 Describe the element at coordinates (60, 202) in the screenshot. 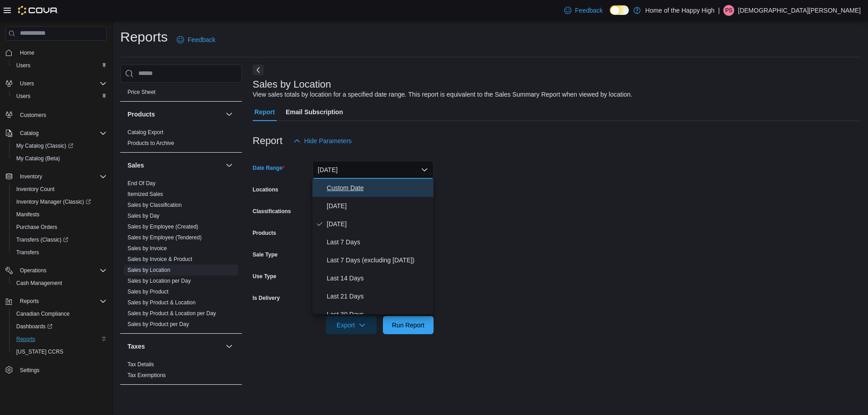

I see `a: Inventory Manager (Classic)` at that location.